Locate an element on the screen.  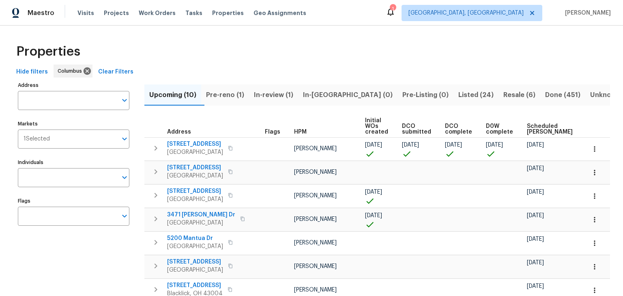
span: Done (451) is located at coordinates (563, 95).